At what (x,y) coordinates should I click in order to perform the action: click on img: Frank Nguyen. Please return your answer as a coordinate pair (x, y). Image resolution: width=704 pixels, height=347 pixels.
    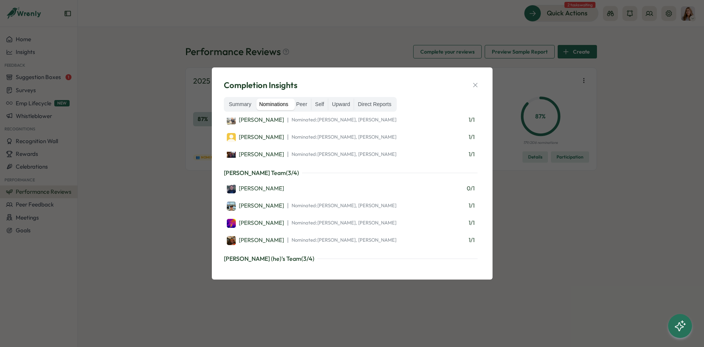
    Looking at the image, I should click on (231, 120).